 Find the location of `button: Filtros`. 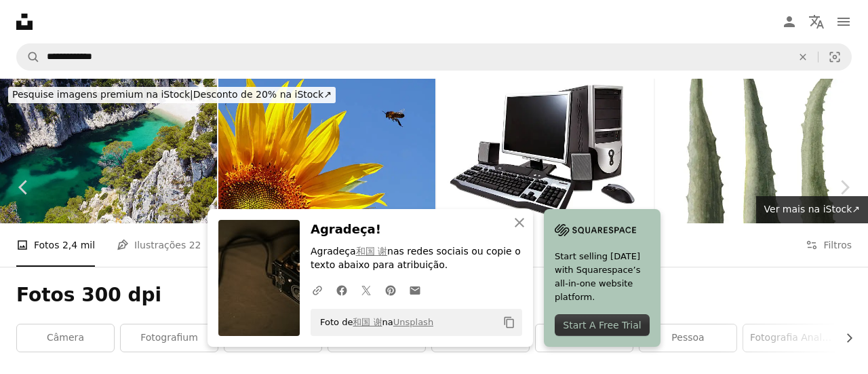

button: Filtros is located at coordinates (828, 245).